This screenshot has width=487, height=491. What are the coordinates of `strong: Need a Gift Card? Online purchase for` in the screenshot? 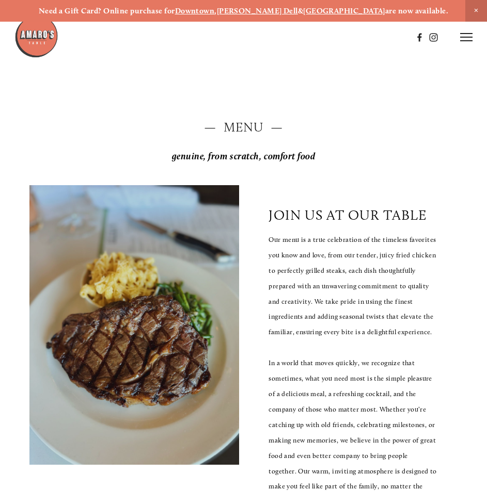 It's located at (107, 11).